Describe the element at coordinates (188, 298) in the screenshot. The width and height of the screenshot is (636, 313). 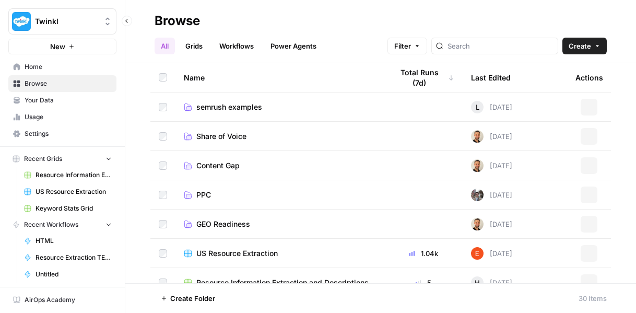
I see `button: Create Folder` at that location.